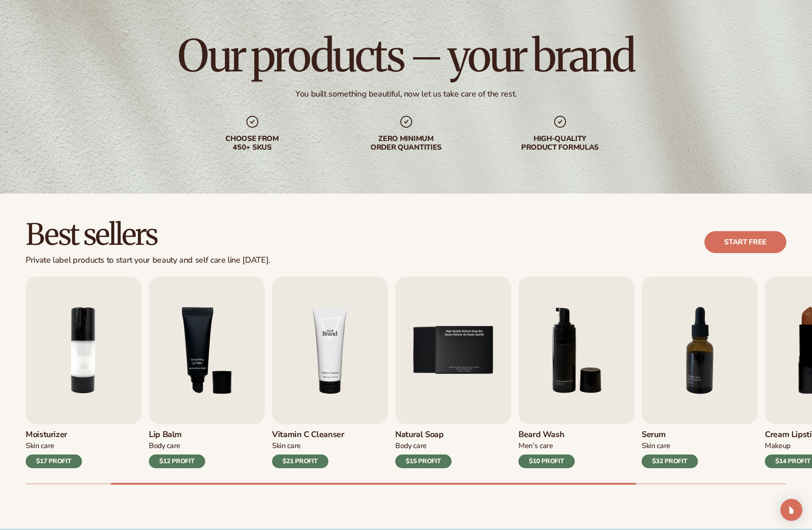 This screenshot has height=530, width=812. Describe the element at coordinates (560, 144) in the screenshot. I see `div: High-quality product formulas` at that location.